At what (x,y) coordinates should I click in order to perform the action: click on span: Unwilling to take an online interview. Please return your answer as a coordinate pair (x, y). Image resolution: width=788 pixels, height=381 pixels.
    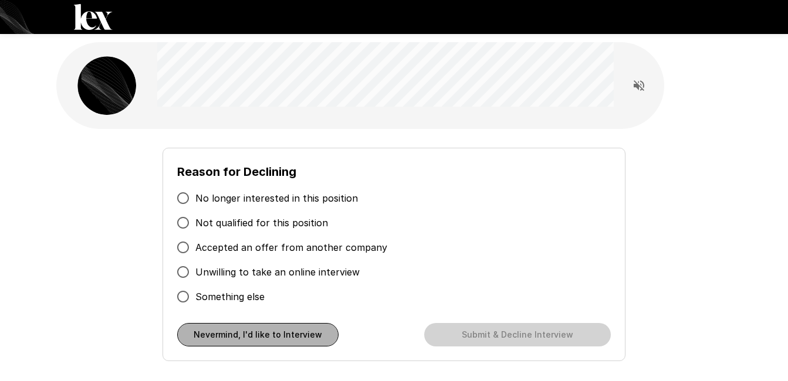
    Looking at the image, I should click on (277, 272).